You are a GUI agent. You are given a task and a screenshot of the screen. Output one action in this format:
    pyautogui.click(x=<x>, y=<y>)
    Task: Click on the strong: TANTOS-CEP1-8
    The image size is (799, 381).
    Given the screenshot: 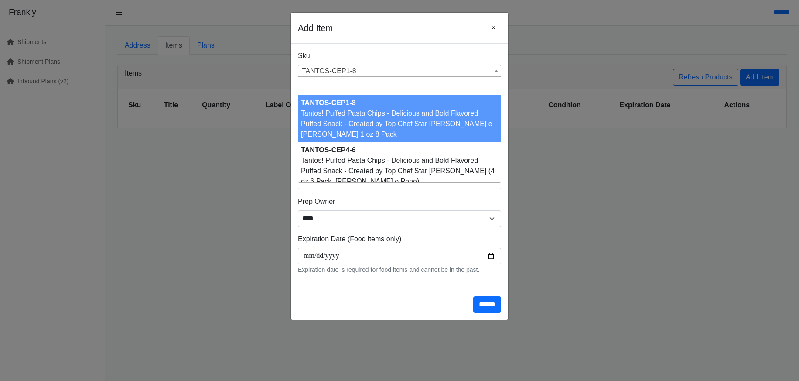 What is the action you would take?
    pyautogui.click(x=328, y=102)
    